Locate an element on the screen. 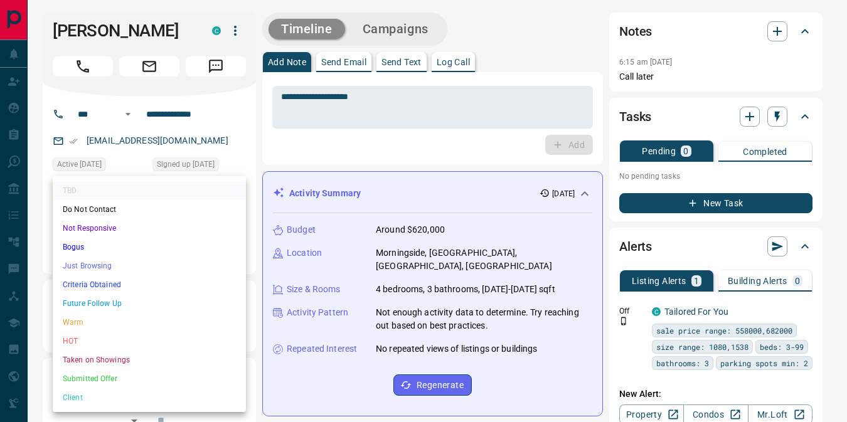  li: Criteria Obtained is located at coordinates (149, 285).